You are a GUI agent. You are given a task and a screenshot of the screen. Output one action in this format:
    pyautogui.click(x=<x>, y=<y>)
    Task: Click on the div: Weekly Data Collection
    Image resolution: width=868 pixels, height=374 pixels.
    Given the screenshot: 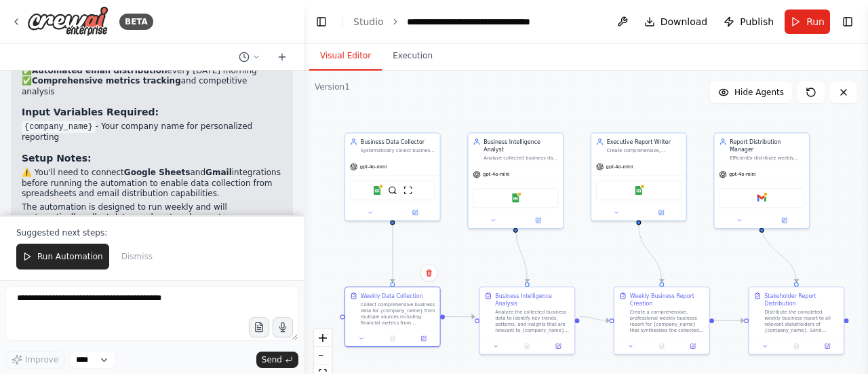 What is the action you would take?
    pyautogui.click(x=392, y=295)
    